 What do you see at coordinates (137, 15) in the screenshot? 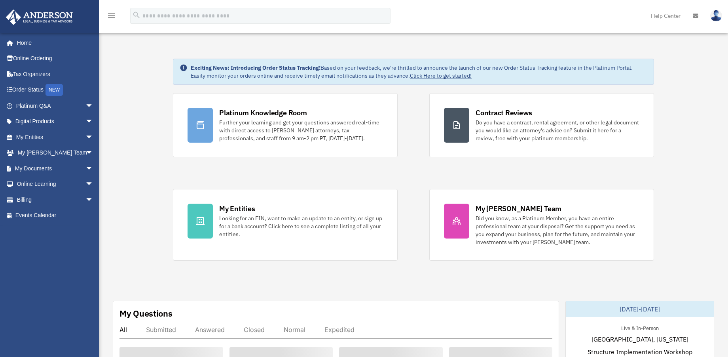
I see `i: search` at bounding box center [137, 15].